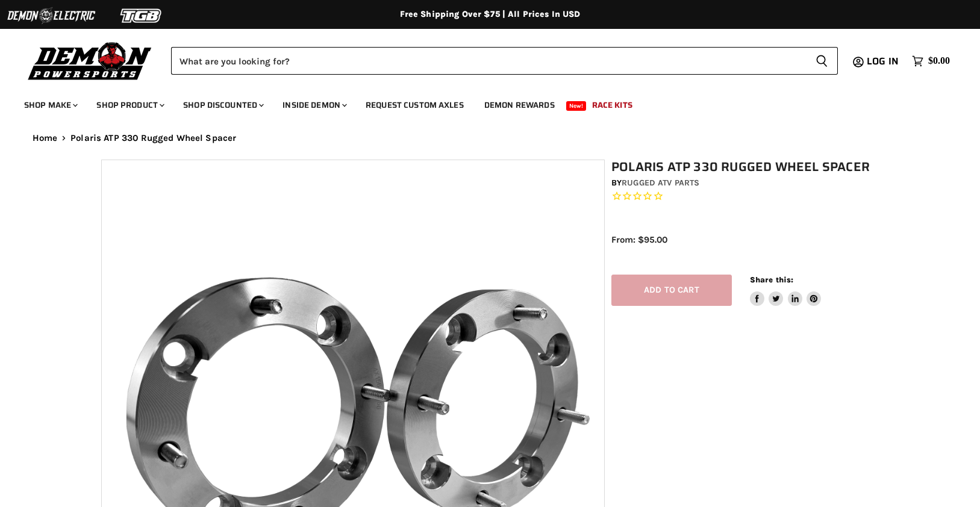 This screenshot has width=980, height=507. Describe the element at coordinates (939, 61) in the screenshot. I see `span: $0.00` at that location.